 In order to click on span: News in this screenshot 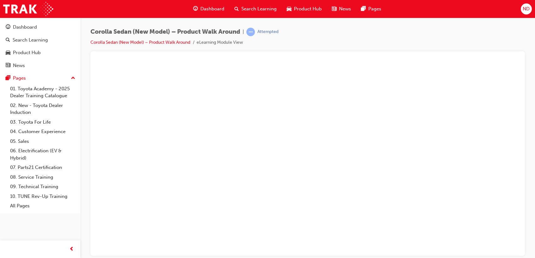, I will do `click(345, 9)`.